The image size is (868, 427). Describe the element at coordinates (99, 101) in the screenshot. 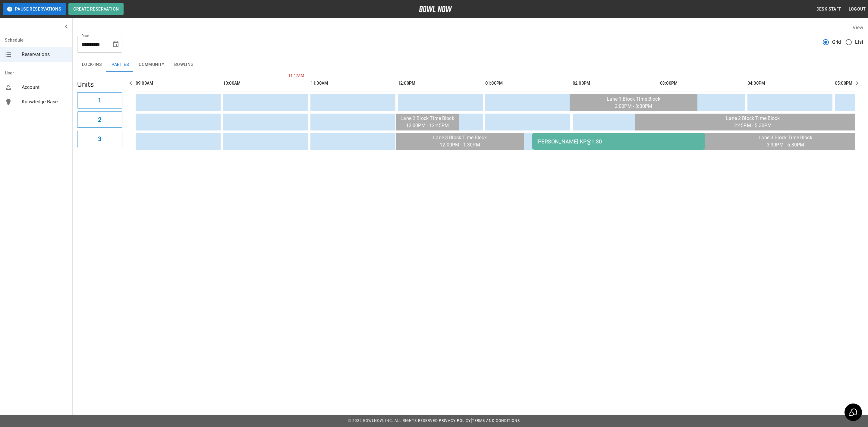

I see `h6: 1` at that location.